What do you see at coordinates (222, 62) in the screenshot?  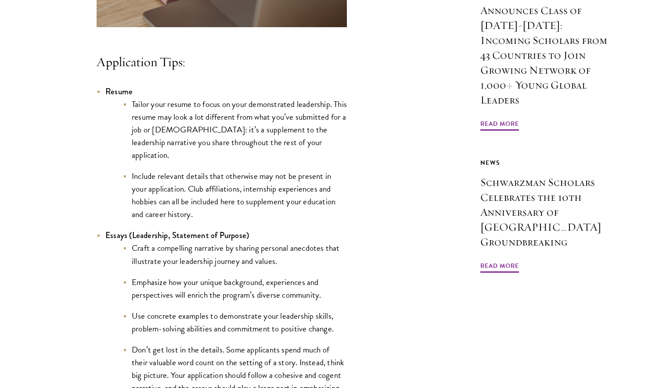 I see `h4: Application Tips:` at bounding box center [222, 62].